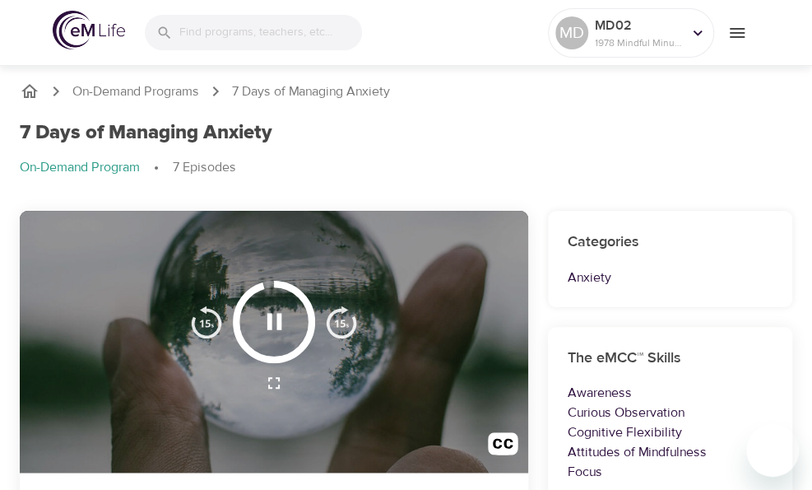 This screenshot has height=490, width=812. What do you see at coordinates (503, 447) in the screenshot?
I see `img: open_caption.svg` at bounding box center [503, 447].